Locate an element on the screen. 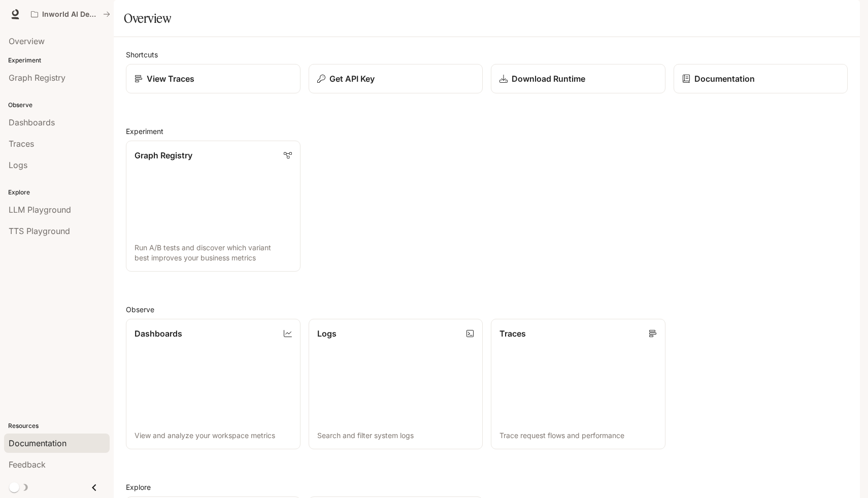 Image resolution: width=868 pixels, height=498 pixels. h2: Explore is located at coordinates (487, 487).